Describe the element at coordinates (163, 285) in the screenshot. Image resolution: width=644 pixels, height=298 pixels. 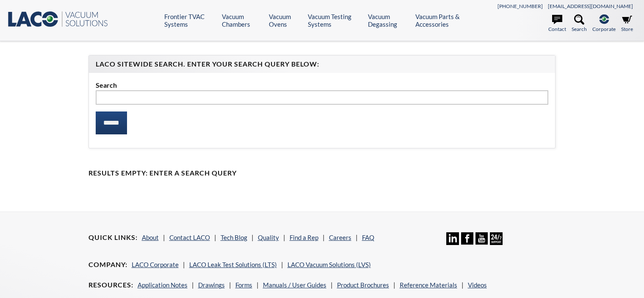
I see `a: Application Notes` at that location.